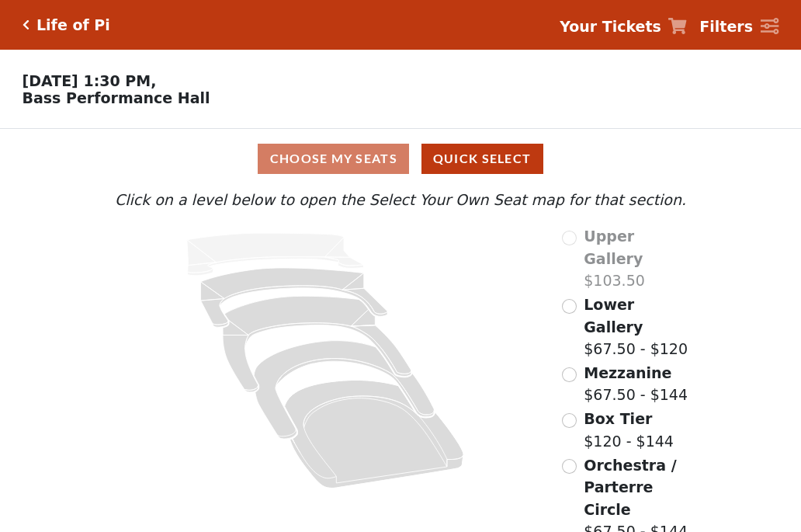 Image resolution: width=801 pixels, height=532 pixels. What do you see at coordinates (628, 373) in the screenshot?
I see `span: Mezzanine` at bounding box center [628, 373].